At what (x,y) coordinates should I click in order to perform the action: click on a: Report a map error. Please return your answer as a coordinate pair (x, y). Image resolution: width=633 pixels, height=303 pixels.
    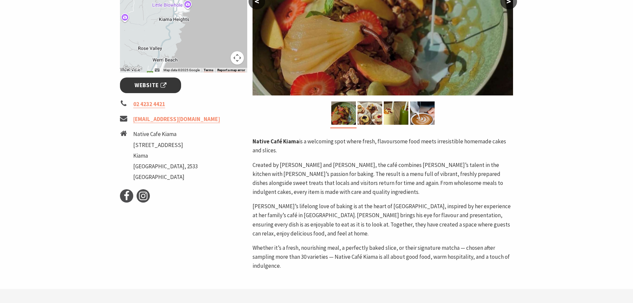
    Looking at the image, I should click on (231, 70).